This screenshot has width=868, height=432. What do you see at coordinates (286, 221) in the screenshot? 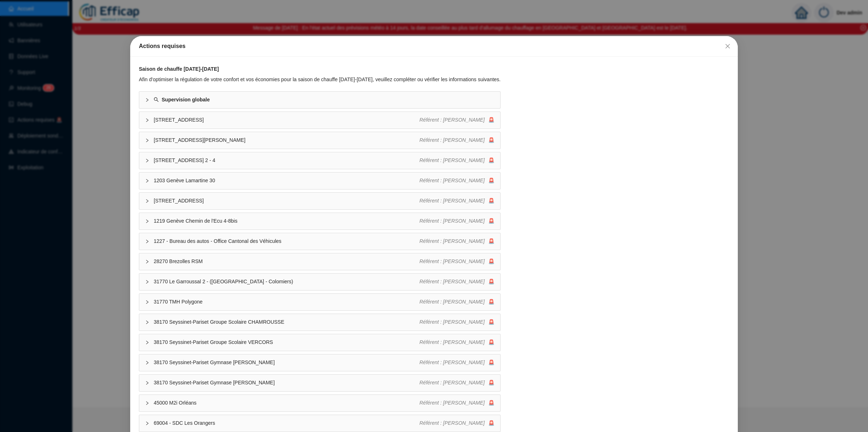
I see `span: 1219 Genève Chemin de l'Ecu 4-8bis` at bounding box center [286, 221].